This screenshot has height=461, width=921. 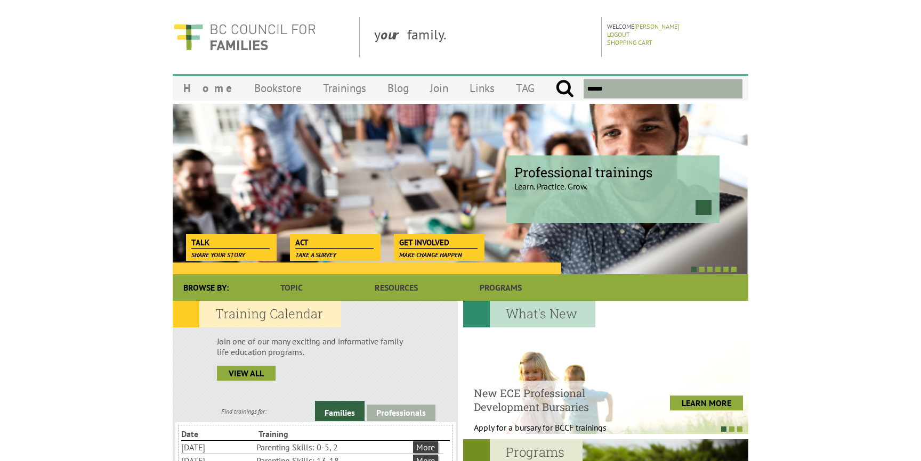 What do you see at coordinates (398, 88) in the screenshot?
I see `a: Blog` at bounding box center [398, 88].